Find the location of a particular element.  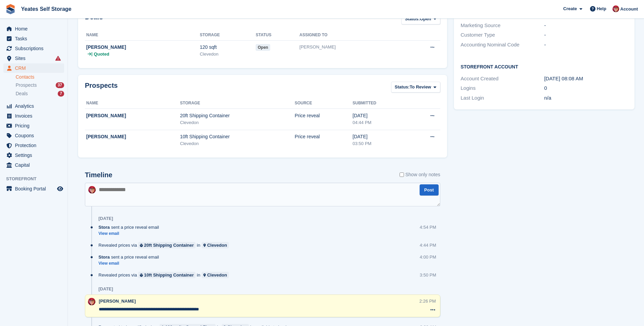

span: Storefront is located at coordinates (37, 179).